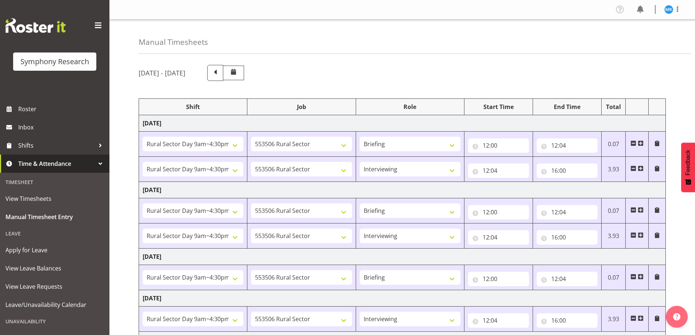  Describe the element at coordinates (410, 107) in the screenshot. I see `div: Role` at that location.